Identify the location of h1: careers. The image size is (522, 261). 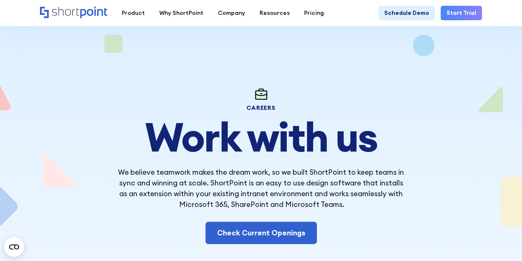
(261, 108).